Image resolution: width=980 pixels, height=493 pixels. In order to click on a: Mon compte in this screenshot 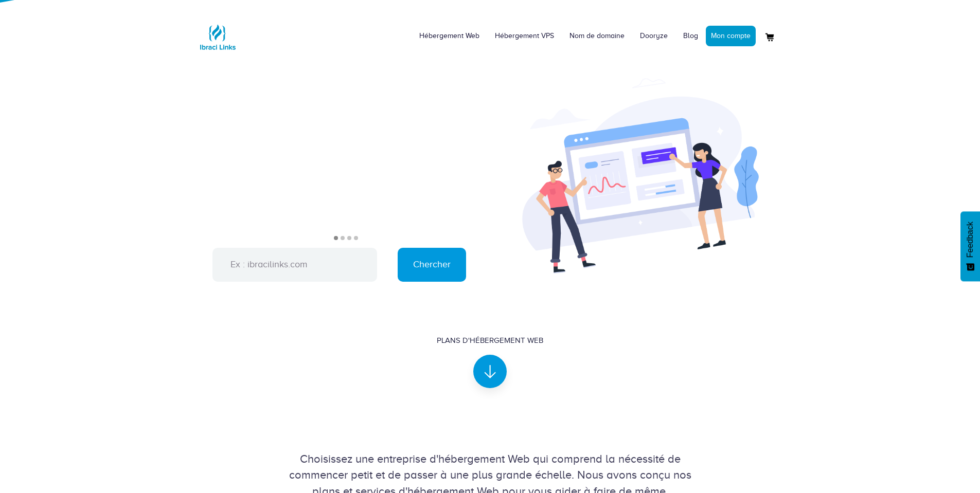, I will do `click(731, 36)`.